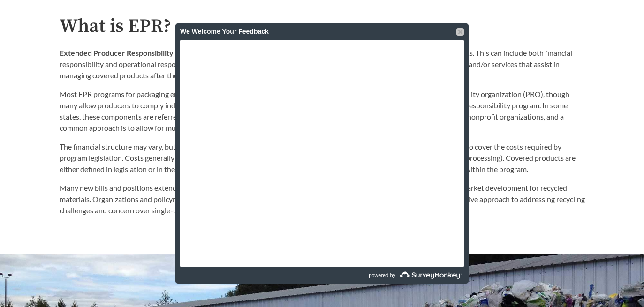  I want to click on p: is a policy approach that assigns producers responsibility for the end-of-life of products. This ..., so click(322, 64).